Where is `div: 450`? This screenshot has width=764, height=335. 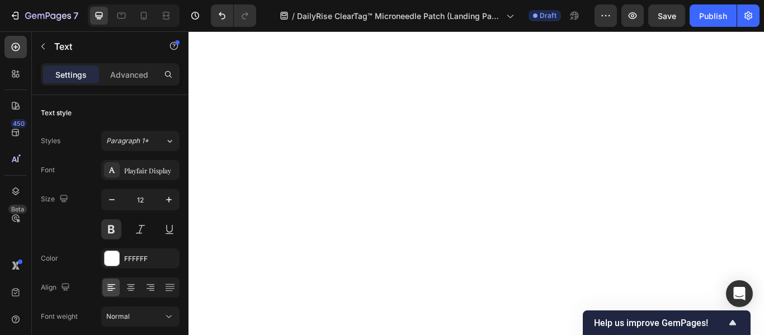 div: 450 is located at coordinates (18, 124).